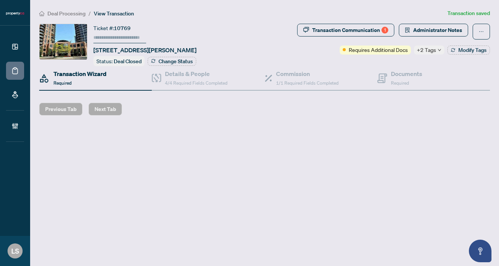 This screenshot has width=499, height=266. I want to click on span: down, so click(440, 50).